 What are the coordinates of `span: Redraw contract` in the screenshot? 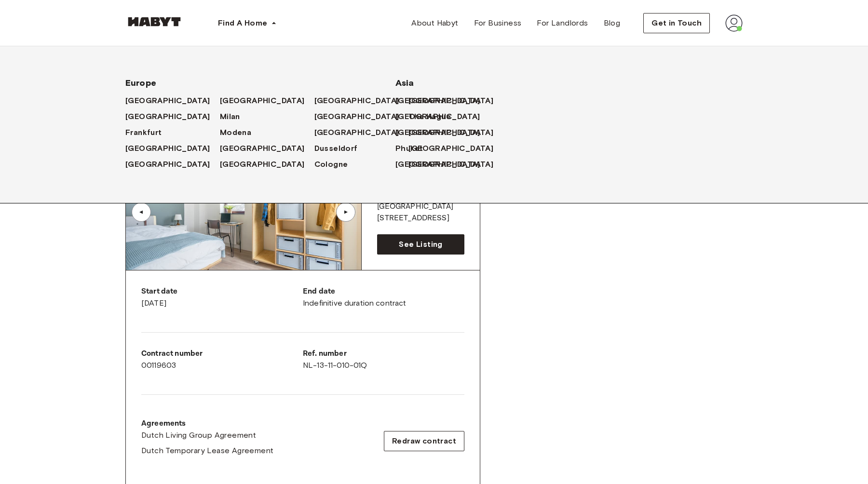 It's located at (424, 441).